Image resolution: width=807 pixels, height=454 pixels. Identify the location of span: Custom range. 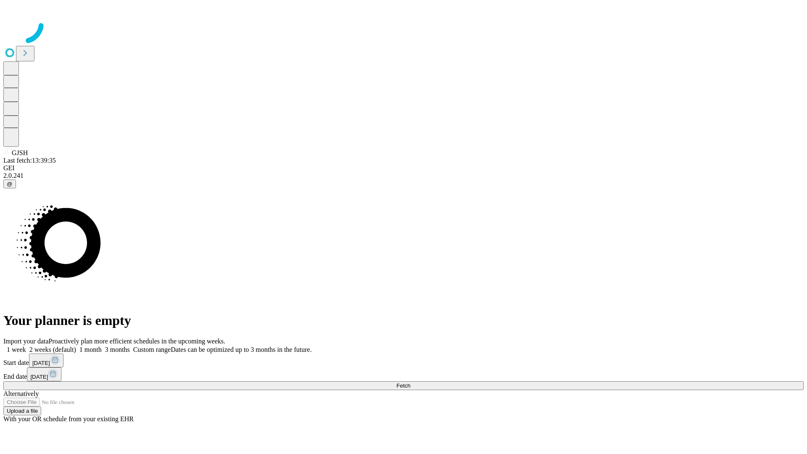
(152, 349).